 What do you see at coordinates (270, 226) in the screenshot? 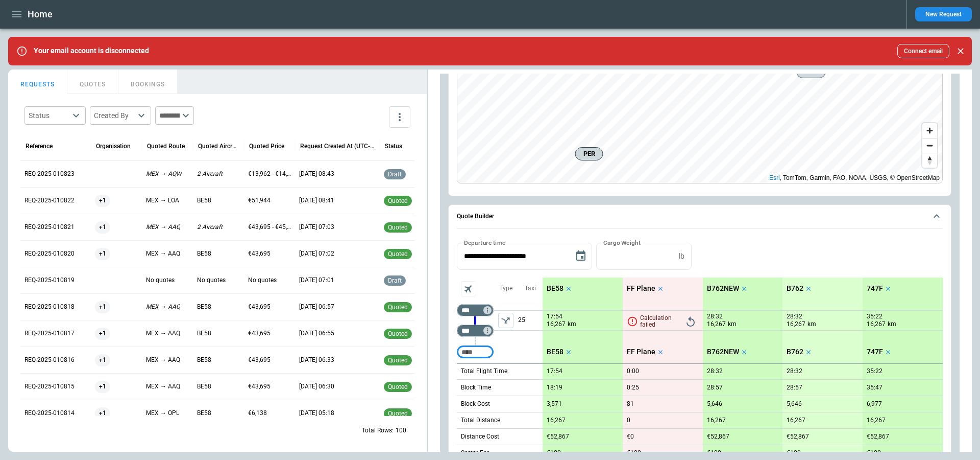
I see `p: €43,695 - €45,165` at bounding box center [270, 226].